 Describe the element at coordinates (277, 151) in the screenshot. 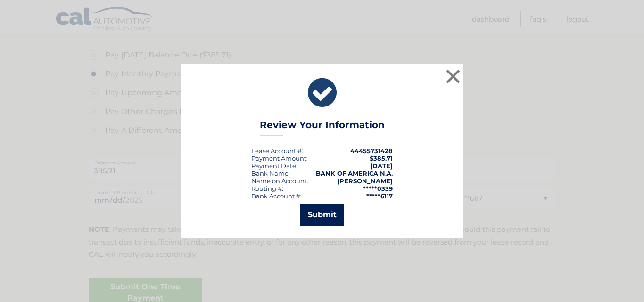

I see `div: Lease Account #:` at that location.